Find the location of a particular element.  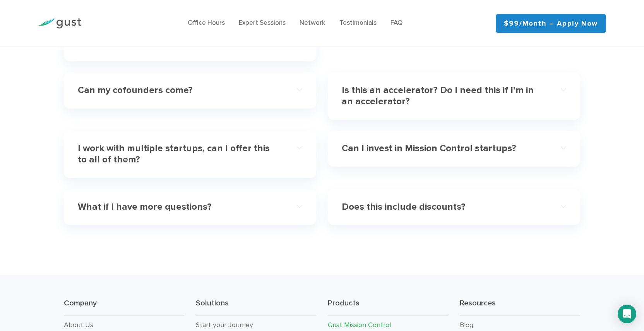

h4: Can my cofounders come? is located at coordinates (179, 91).